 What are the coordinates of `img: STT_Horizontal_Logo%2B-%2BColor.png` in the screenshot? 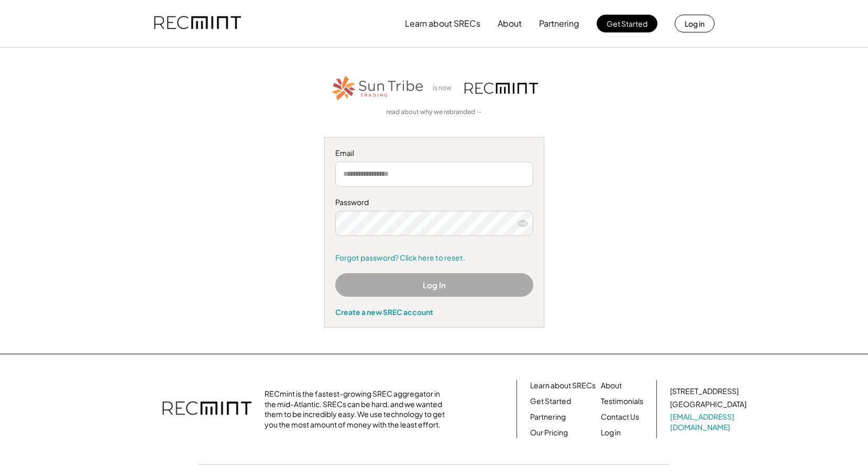 It's located at (378, 88).